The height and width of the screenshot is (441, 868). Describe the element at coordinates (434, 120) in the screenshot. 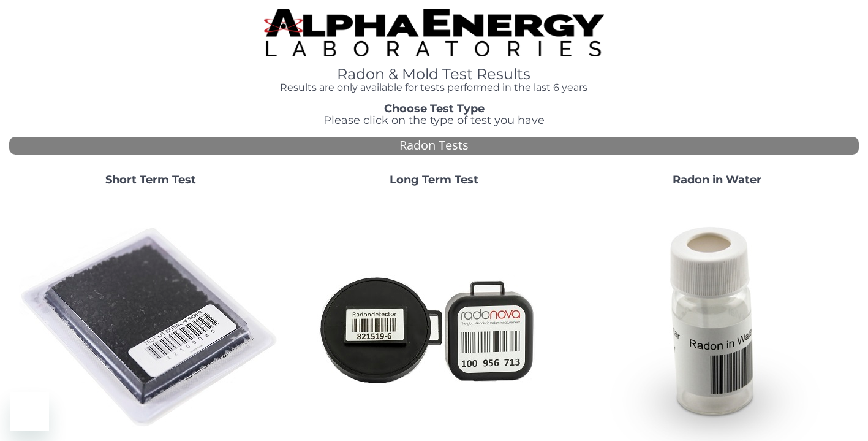

I see `span: Please click on the type of test you have` at that location.